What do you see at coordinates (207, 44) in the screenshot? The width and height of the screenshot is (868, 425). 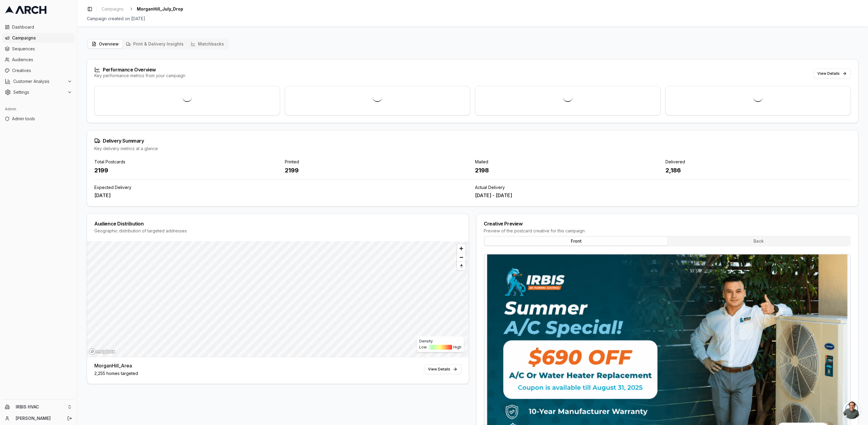 I see `button: Matchbacks` at bounding box center [207, 44].